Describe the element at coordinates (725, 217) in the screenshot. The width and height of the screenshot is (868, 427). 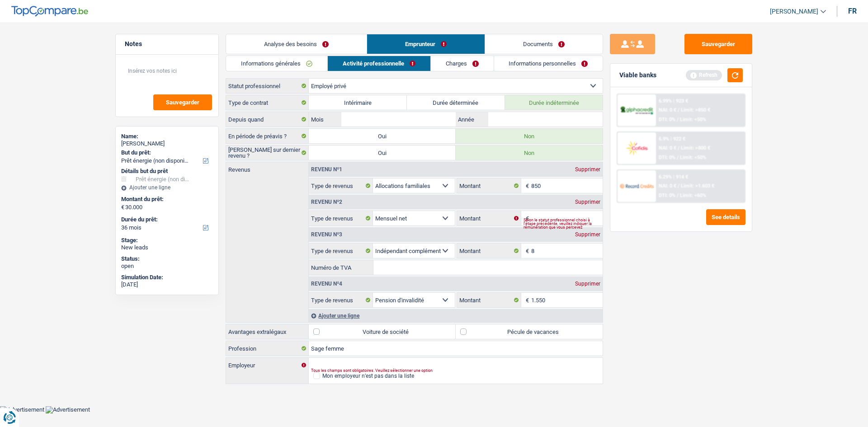
I see `button: See details` at that location.